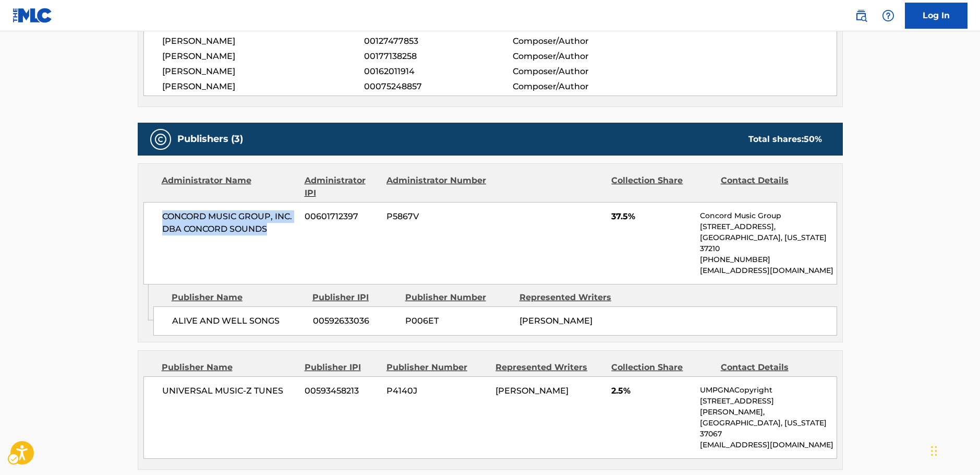  What do you see at coordinates (768, 215) in the screenshot?
I see `p: Concord Music Group` at bounding box center [768, 215].